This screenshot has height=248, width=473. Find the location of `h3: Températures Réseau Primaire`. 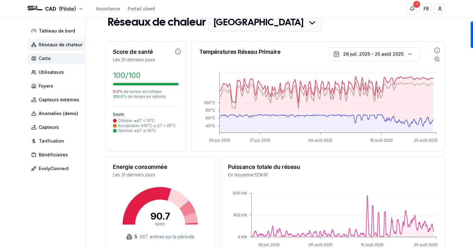

h3: Températures Réseau Primaire is located at coordinates (319, 52).